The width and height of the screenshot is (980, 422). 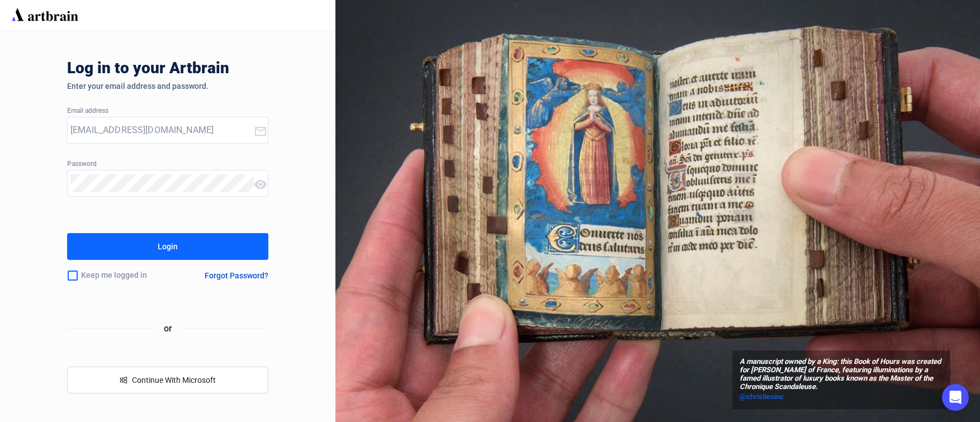 I want to click on span: @christiesinc, so click(x=761, y=396).